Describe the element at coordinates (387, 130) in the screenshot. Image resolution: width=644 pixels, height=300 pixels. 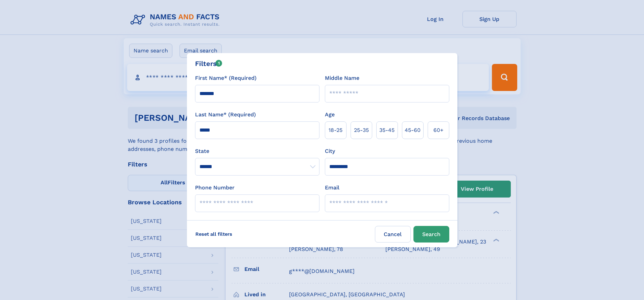
I see `span: 35‑45` at that location.